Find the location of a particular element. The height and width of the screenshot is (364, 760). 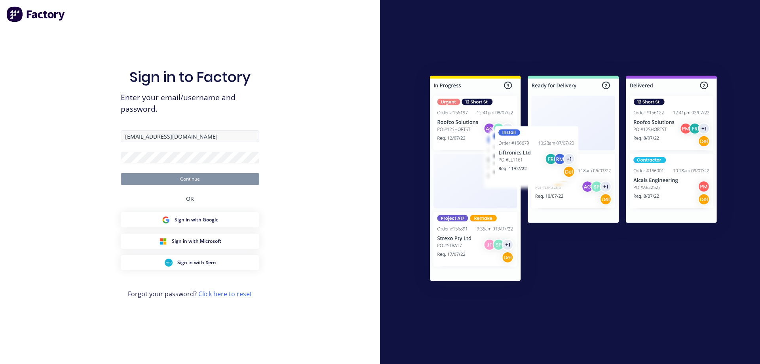

button: Google Sign inSign in with Google is located at coordinates (190, 220).